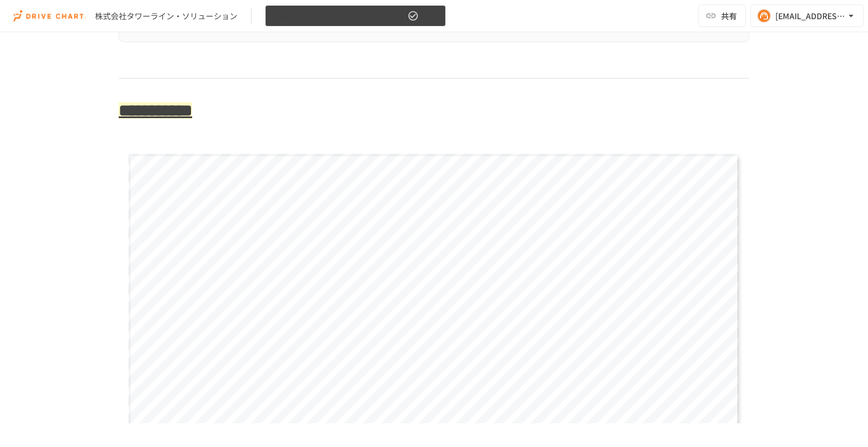  I want to click on div: 株式会社タワーライン・ソリューション, so click(166, 16).